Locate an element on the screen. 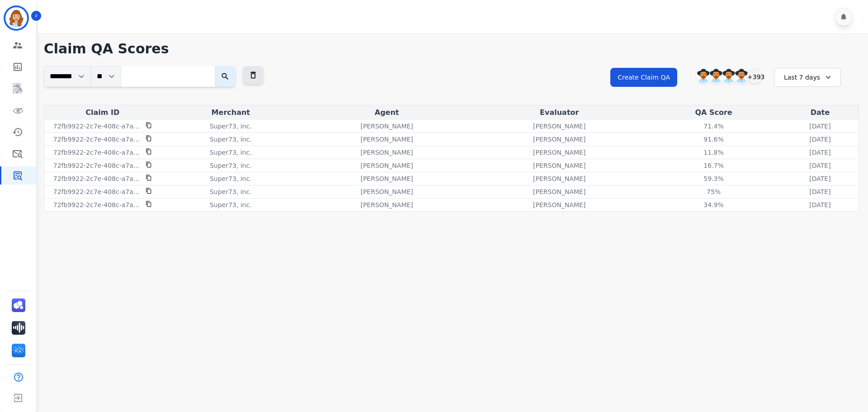 Image resolution: width=868 pixels, height=412 pixels. button: Create Claim QA is located at coordinates (644, 77).